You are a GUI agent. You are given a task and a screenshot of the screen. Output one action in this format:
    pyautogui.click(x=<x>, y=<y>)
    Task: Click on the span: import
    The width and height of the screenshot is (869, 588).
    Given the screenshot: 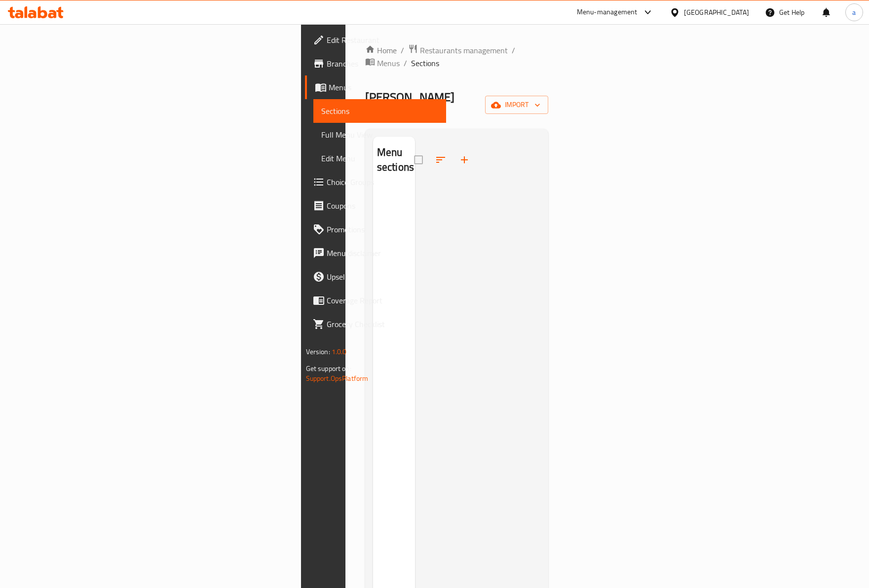 What is the action you would take?
    pyautogui.click(x=517, y=104)
    